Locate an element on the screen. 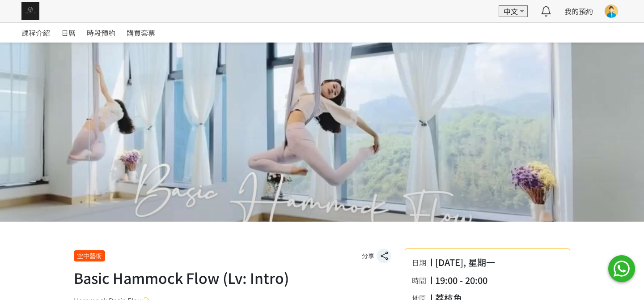  a: 日曆 is located at coordinates (68, 33).